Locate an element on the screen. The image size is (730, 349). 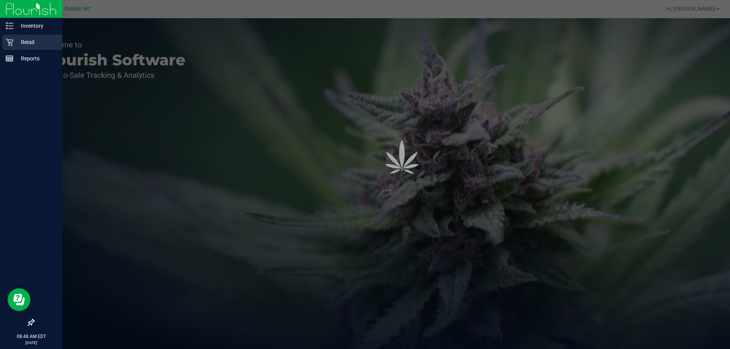
inline-svg: Retail is located at coordinates (10, 42).